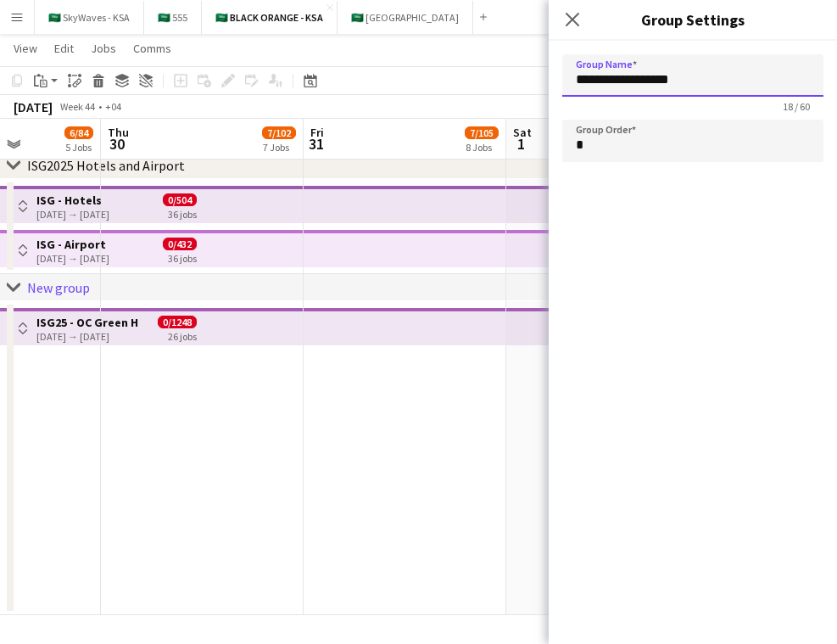  What do you see at coordinates (522, 132) in the screenshot?
I see `span: Sat` at bounding box center [522, 132].